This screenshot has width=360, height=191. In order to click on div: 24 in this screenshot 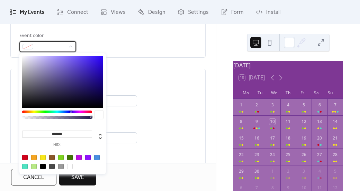, I will do `click(272, 155)`.